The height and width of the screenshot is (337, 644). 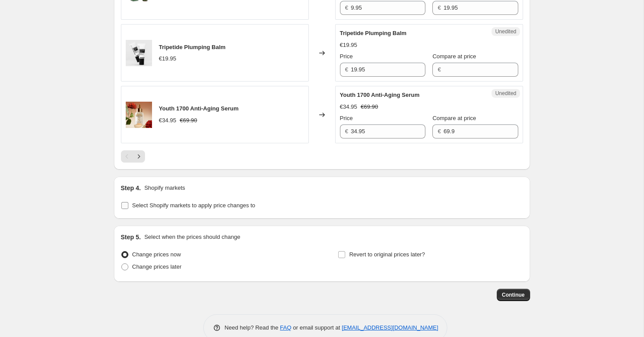 I want to click on img: Seloura_2_80x.png, so click(x=139, y=115).